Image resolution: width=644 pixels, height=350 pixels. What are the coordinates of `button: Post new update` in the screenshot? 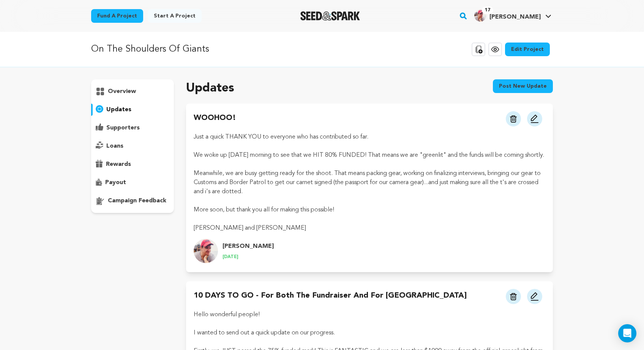 It's located at (523, 86).